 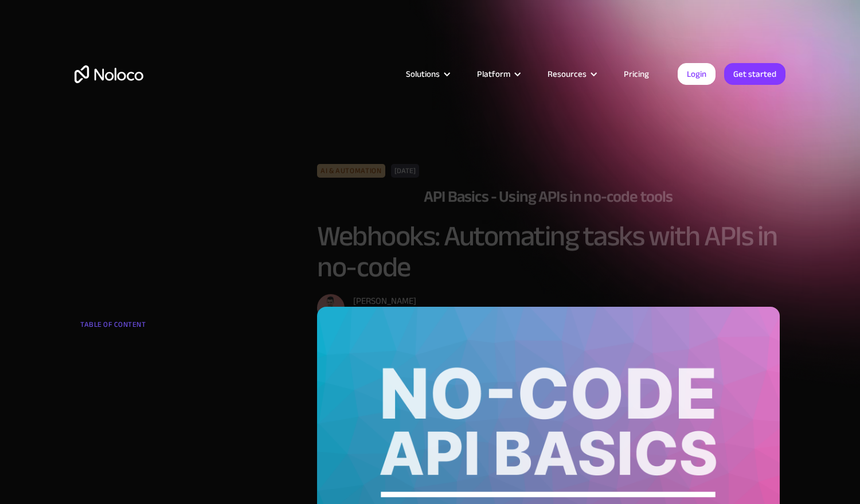 I want to click on h1: Webhooks: Automating tasks with APIs in no-code, so click(x=548, y=252).